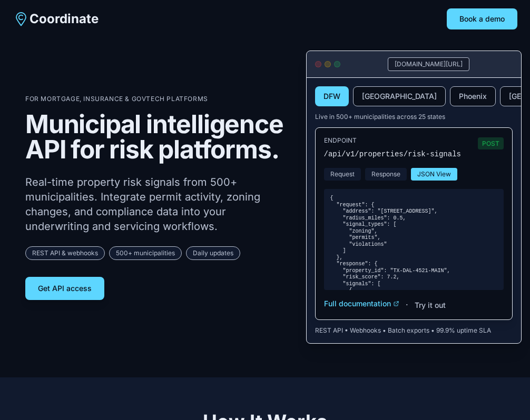 This screenshot has height=420, width=530. I want to click on p: Real-time property risk signals from 500+ municipalities. Integrate permit activity, zoning chang..., so click(157, 204).